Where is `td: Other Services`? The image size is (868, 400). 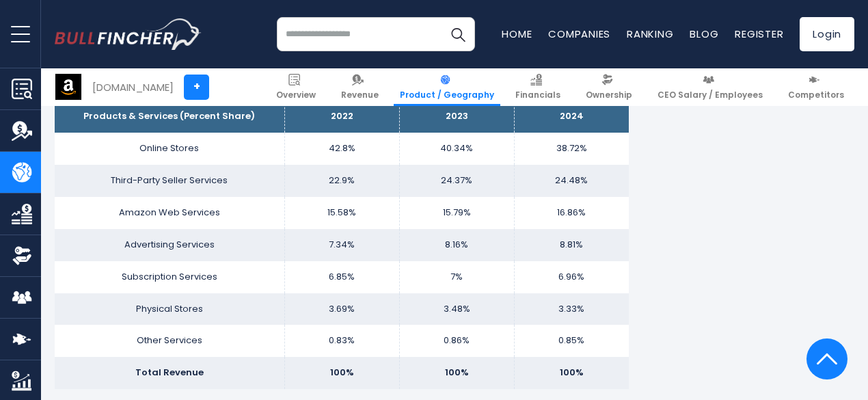 td: Other Services is located at coordinates (170, 341).